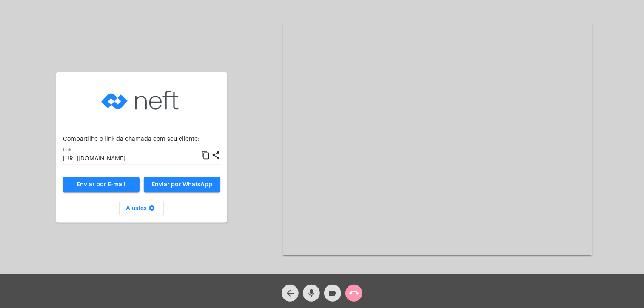 The image size is (644, 308). Describe the element at coordinates (182, 184) in the screenshot. I see `button: Enviar por WhatsApp` at that location.